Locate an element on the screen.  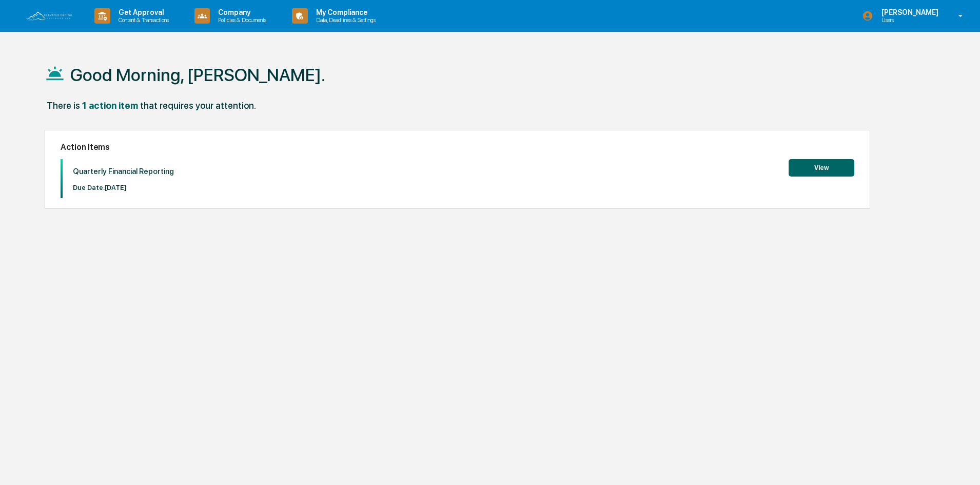
button: View is located at coordinates (821, 168).